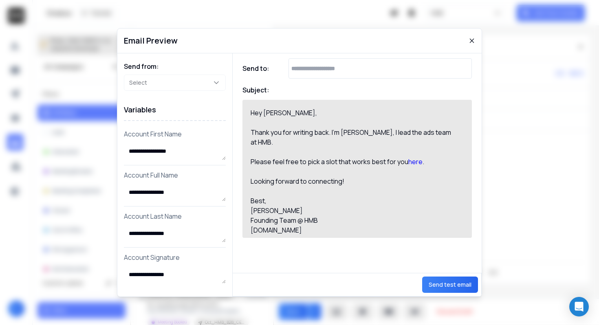  What do you see at coordinates (352, 186) in the screenshot?
I see `div: Looking forward to connecting!` at bounding box center [352, 186].